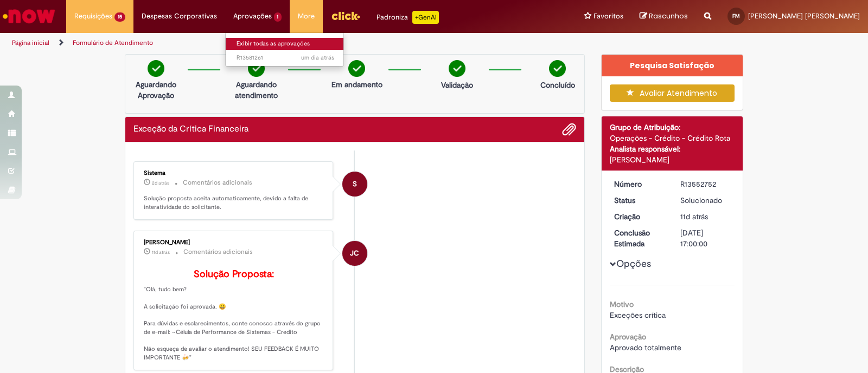 The width and height of the screenshot is (868, 373). Describe the element at coordinates (31, 43) in the screenshot. I see `a: Página inicial` at that location.